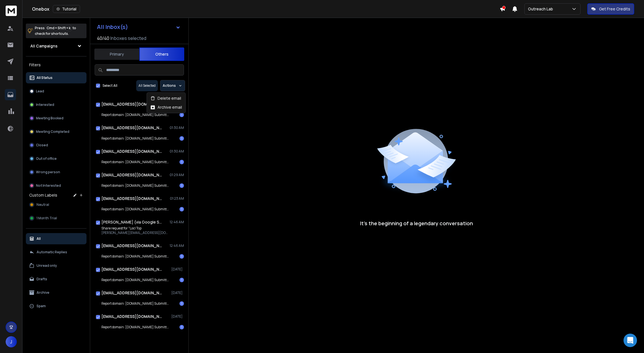 The width and height of the screenshot is (644, 353). I want to click on span: J, so click(11, 342).